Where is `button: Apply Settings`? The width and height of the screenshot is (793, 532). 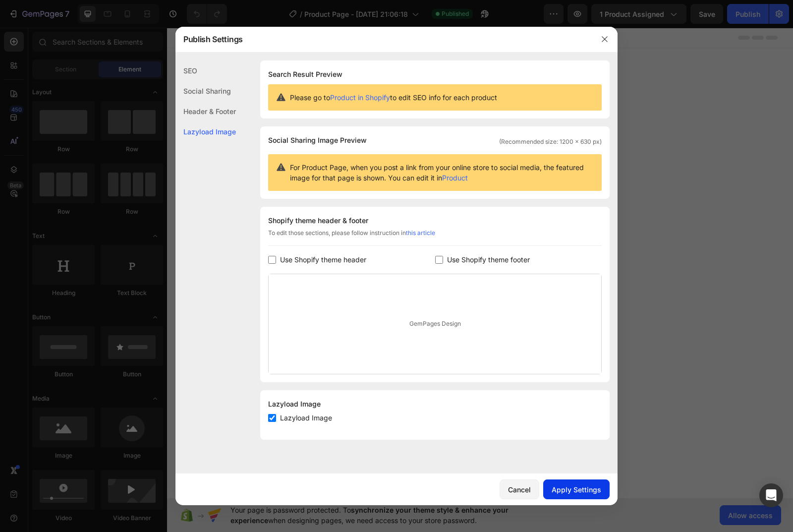 button: Apply Settings is located at coordinates (576, 489).